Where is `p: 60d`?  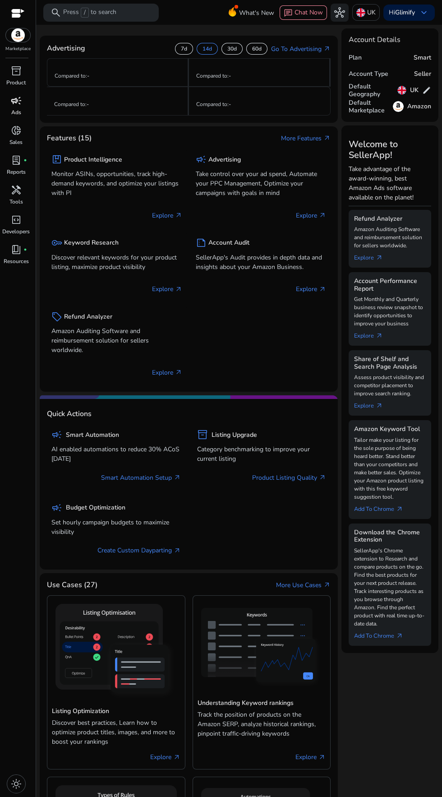 p: 60d is located at coordinates (257, 49).